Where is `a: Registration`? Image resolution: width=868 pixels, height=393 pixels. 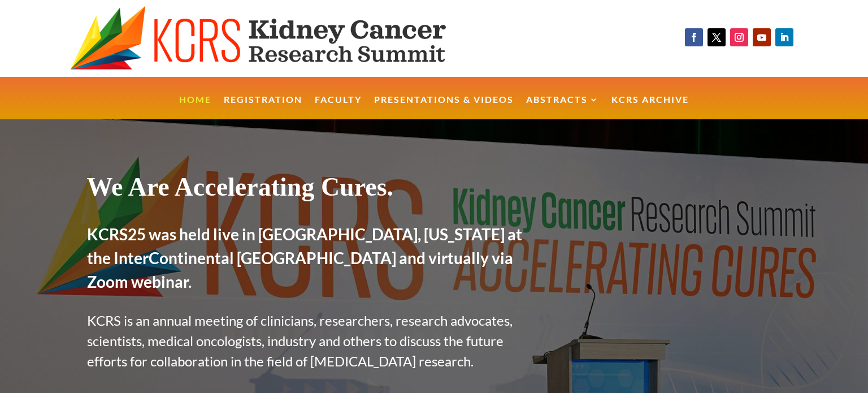
a: Registration is located at coordinates (263, 107).